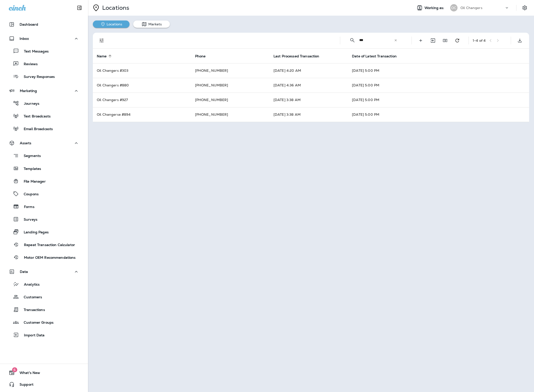  What do you see at coordinates (471, 8) in the screenshot?
I see `p: Oil Changers` at bounding box center [471, 8].